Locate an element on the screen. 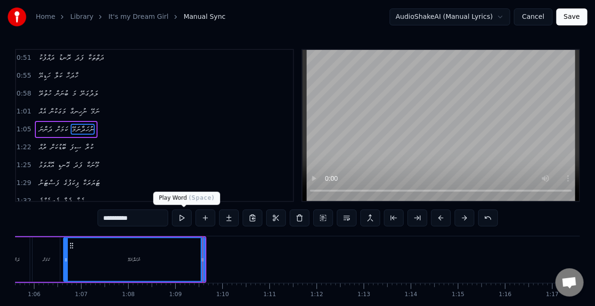  span: ދައްފުކު is located at coordinates (47, 57).